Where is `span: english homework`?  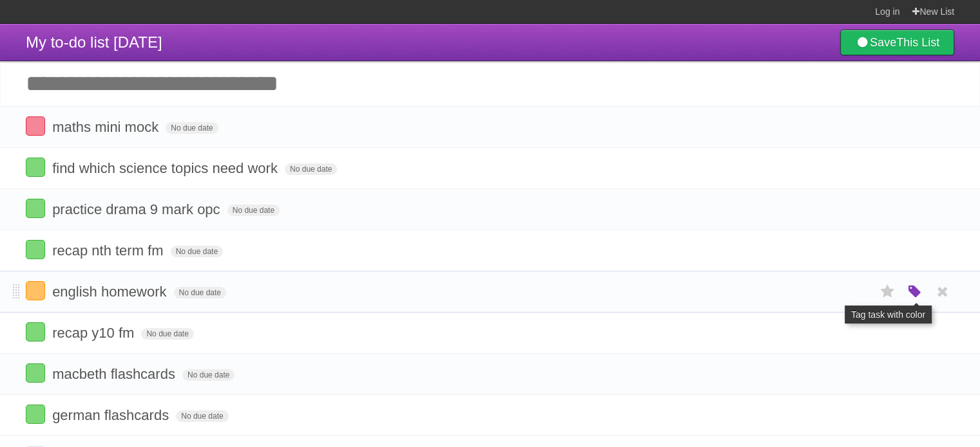 span: english homework is located at coordinates (111, 291).